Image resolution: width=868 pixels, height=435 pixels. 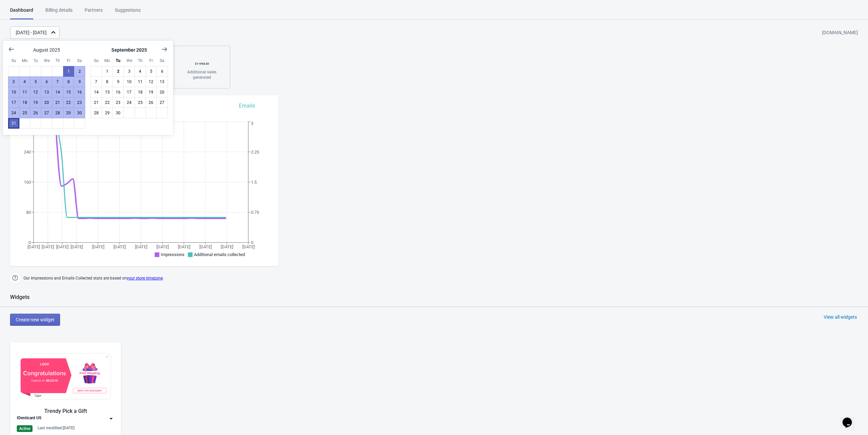 What do you see at coordinates (65, 376) in the screenshot?
I see `img: gift_game_v2.jpg` at bounding box center [65, 376].